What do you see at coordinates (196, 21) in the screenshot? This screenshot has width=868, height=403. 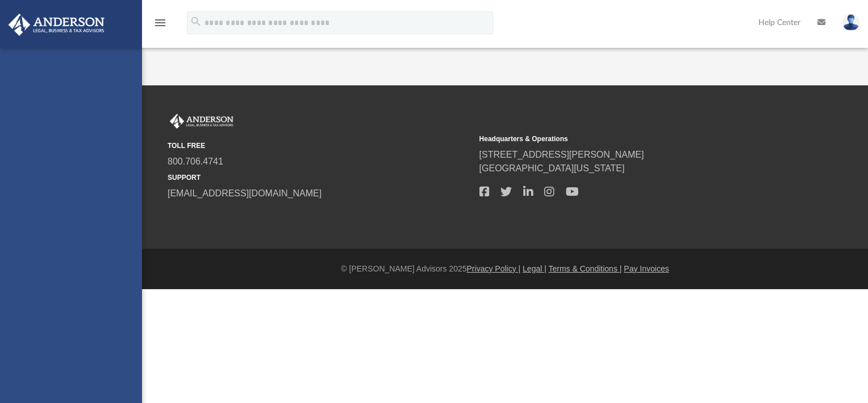 I see `i: search` at bounding box center [196, 21].